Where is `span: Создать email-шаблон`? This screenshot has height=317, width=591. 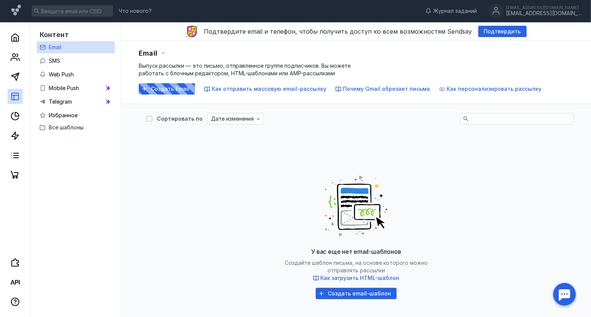
span: Создать email-шаблон is located at coordinates (359, 293).